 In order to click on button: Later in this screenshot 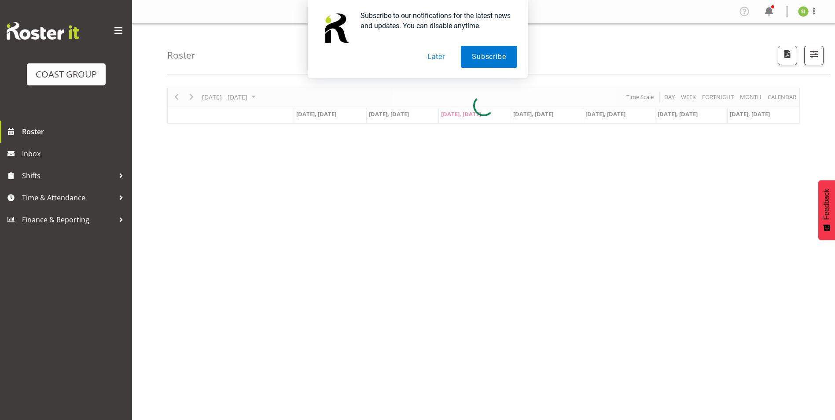, I will do `click(436, 57)`.